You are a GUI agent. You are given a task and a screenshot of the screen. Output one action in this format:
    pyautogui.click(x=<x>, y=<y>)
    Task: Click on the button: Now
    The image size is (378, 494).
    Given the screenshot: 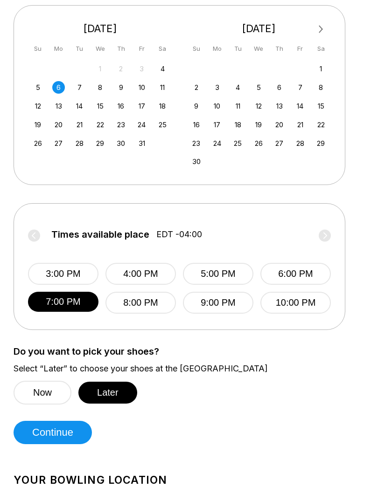 What is the action you would take?
    pyautogui.click(x=42, y=393)
    